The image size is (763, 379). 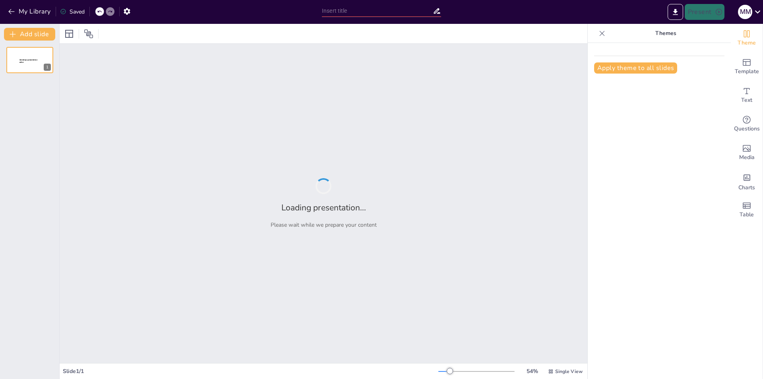 What do you see at coordinates (746, 153) in the screenshot?
I see `div: Add images, graphics, shapes or video` at bounding box center [746, 153].